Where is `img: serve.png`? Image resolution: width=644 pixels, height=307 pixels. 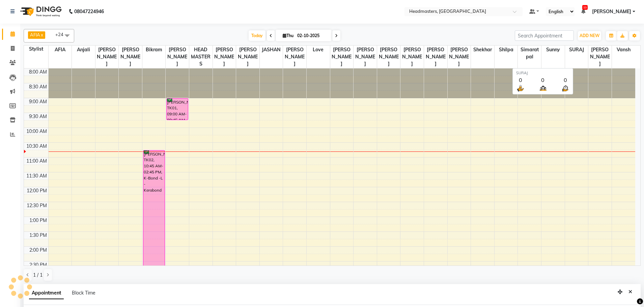 img: serve.png is located at coordinates (520, 88).